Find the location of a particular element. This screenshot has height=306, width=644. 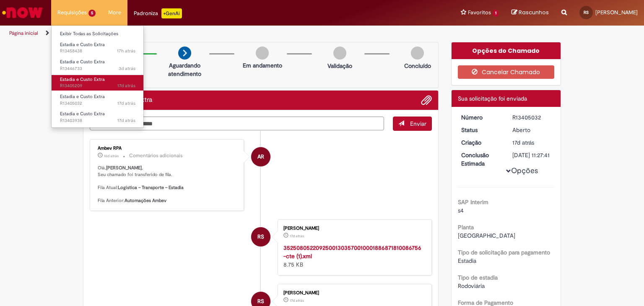

img: arrow-next.png is located at coordinates (185, 53).